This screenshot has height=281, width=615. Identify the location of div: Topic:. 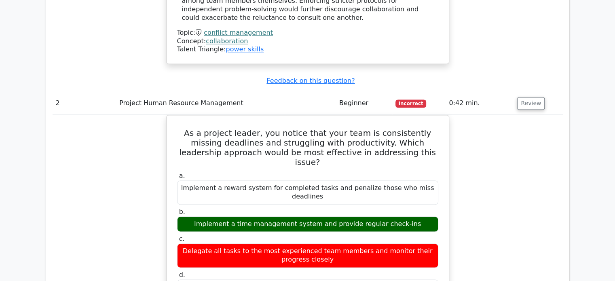
(308, 33).